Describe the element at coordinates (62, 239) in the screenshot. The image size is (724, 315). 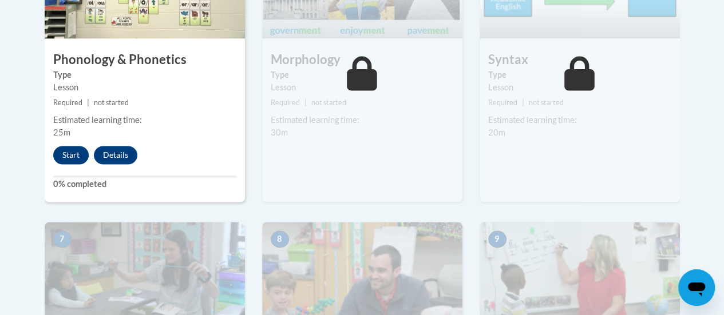
I see `span: 7` at that location.